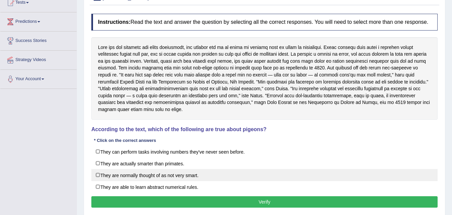 The width and height of the screenshot is (452, 215). Describe the element at coordinates (114, 22) in the screenshot. I see `b: Instructions:` at that location.